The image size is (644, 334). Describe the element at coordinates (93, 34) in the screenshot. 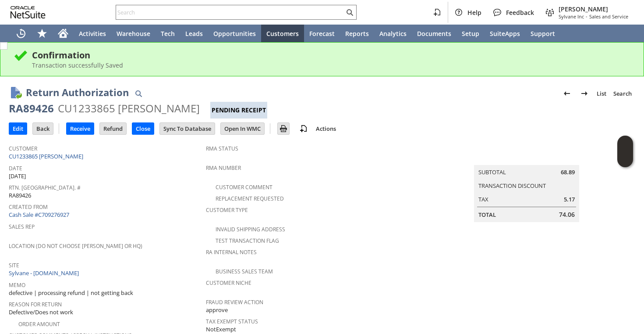

I see `a: Activities` at that location.